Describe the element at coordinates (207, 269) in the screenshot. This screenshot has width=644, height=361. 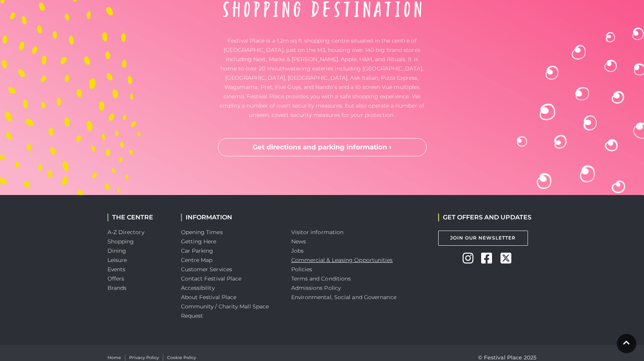
I see `a: Customer Services` at that location.